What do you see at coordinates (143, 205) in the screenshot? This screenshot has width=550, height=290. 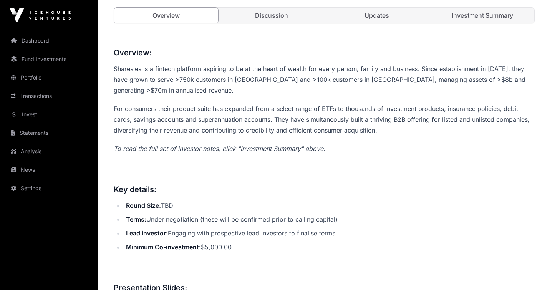 I see `strong: Round Size:` at bounding box center [143, 205].